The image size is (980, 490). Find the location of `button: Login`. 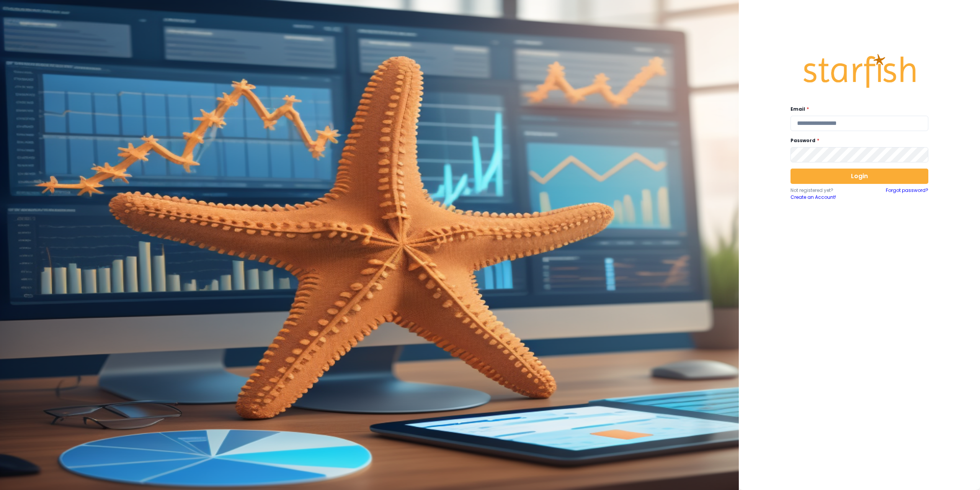

button: Login is located at coordinates (859, 176).